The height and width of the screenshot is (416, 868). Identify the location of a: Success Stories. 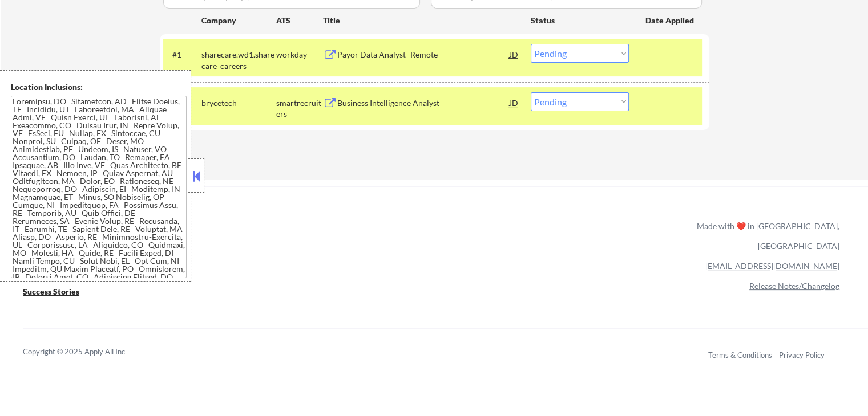
(59, 293).